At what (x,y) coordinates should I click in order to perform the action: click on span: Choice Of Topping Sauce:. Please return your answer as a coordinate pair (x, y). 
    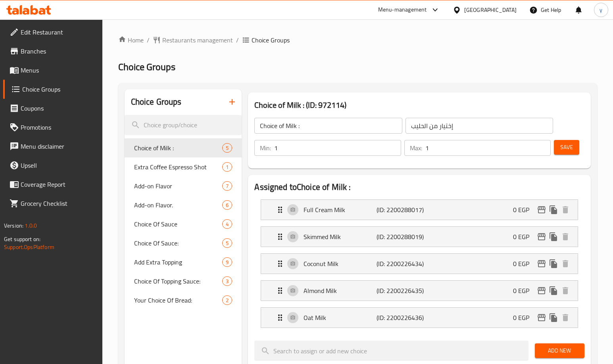
    Looking at the image, I should click on (178, 281).